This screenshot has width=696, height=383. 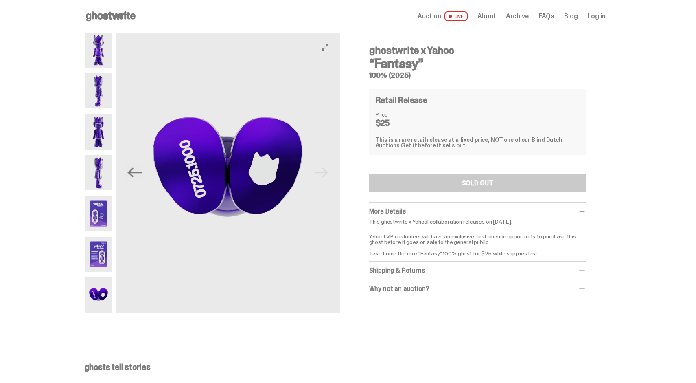 I want to click on h3: “Fantasy”, so click(x=478, y=64).